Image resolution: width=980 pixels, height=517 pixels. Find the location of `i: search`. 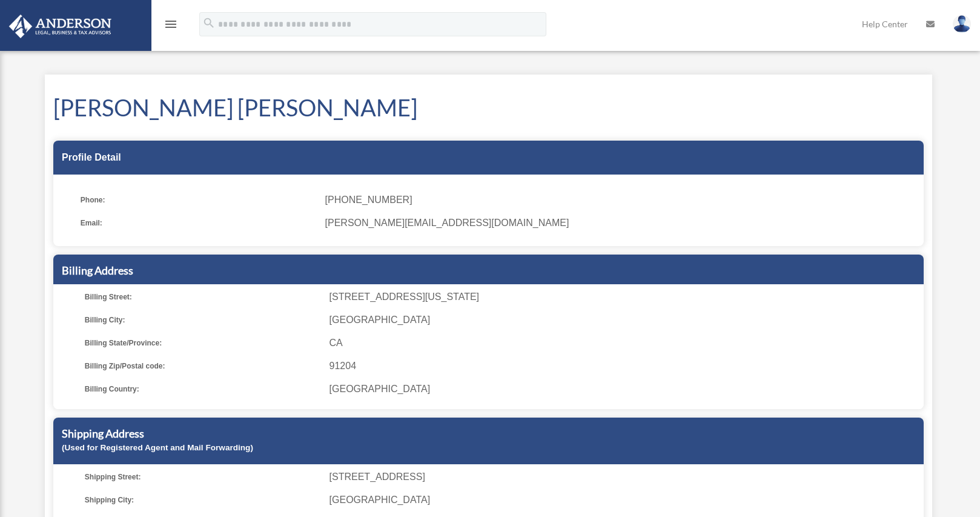

i: search is located at coordinates (209, 23).